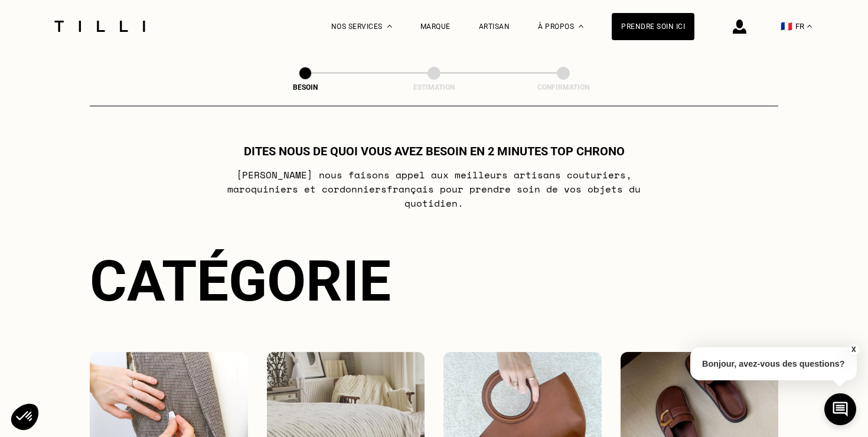 This screenshot has height=437, width=868. I want to click on a: Marque, so click(435, 27).